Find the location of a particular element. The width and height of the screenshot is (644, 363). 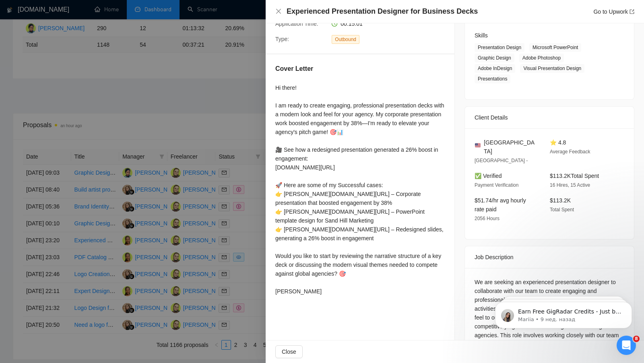

span: Average Feedback is located at coordinates (570, 152).